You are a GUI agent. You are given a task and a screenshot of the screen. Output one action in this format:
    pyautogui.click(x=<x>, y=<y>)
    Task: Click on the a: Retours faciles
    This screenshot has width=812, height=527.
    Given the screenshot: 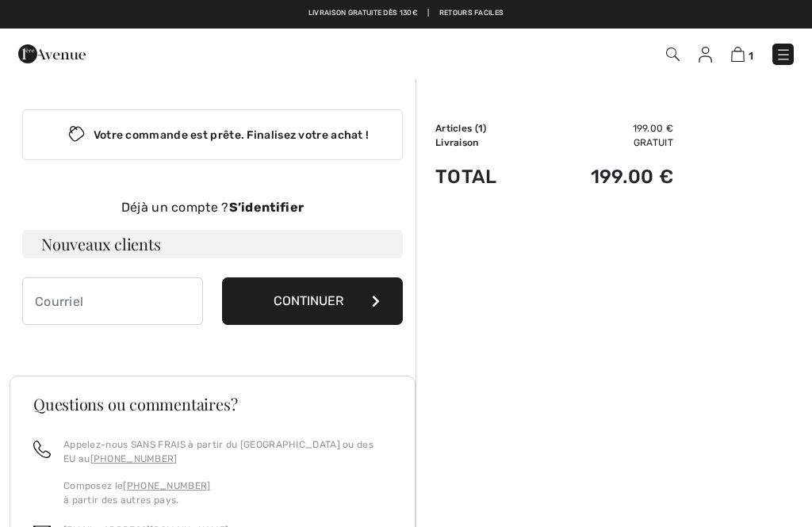 What is the action you would take?
    pyautogui.click(x=472, y=13)
    